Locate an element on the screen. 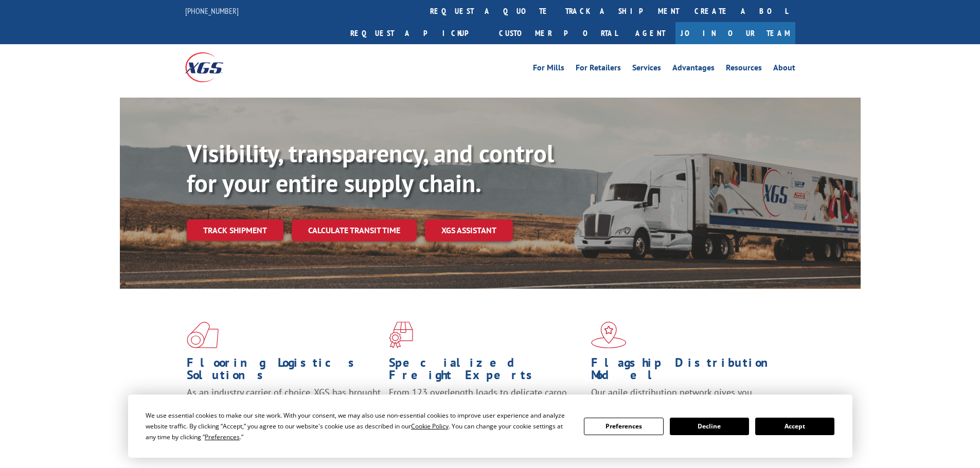 The height and width of the screenshot is (468, 980). h1: Flagship Distribution Model is located at coordinates (688, 372).